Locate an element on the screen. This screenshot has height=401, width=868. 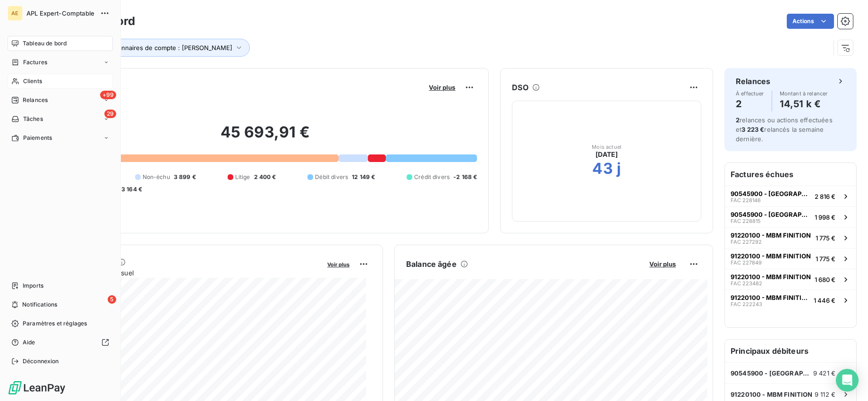
span: 1 680 € is located at coordinates (825, 280).